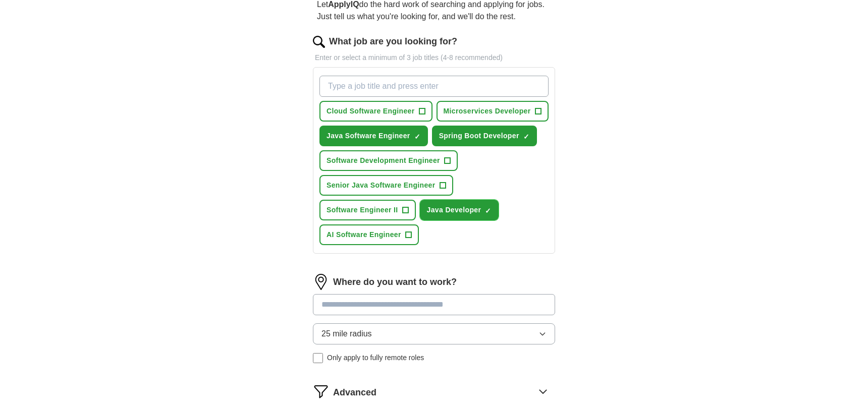 This screenshot has width=868, height=407. Describe the element at coordinates (318, 358) in the screenshot. I see `input: Only apply to fully remote roles` at that location.